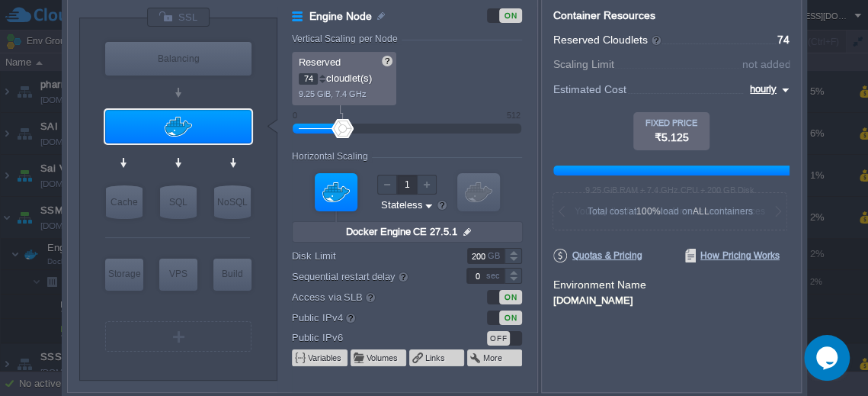 The width and height of the screenshot is (868, 396). Describe the element at coordinates (369, 255) in the screenshot. I see `label: Disk Limit` at that location.